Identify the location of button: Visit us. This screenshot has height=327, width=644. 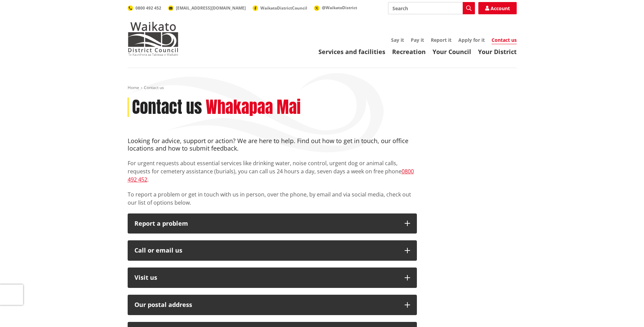
(272, 277).